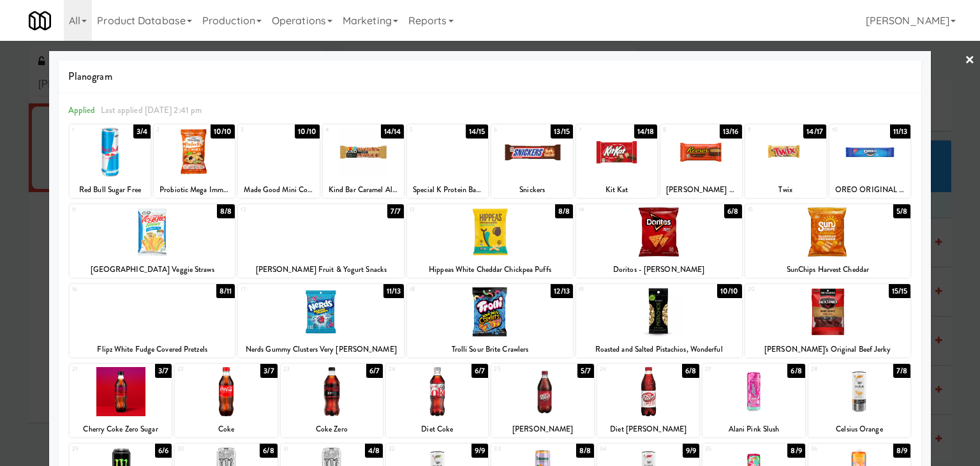 This screenshot has width=980, height=466. Describe the element at coordinates (490, 320) in the screenshot. I see `div: 1812/13Trolli Sour Brite Crawlers` at that location.